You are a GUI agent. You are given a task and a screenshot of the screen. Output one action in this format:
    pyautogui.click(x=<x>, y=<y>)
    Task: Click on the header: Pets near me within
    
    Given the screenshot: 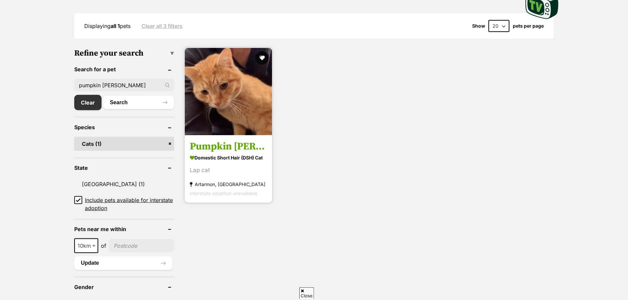 What is the action you would take?
    pyautogui.click(x=124, y=229)
    